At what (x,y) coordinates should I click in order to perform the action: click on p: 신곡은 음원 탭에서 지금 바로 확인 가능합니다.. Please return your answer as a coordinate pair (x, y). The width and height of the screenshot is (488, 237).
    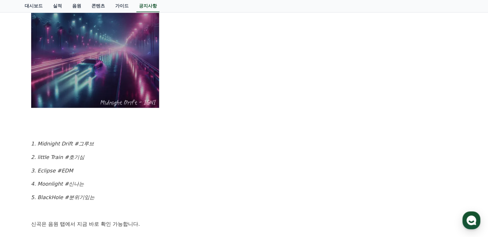
    Looking at the image, I should click on (244, 224).